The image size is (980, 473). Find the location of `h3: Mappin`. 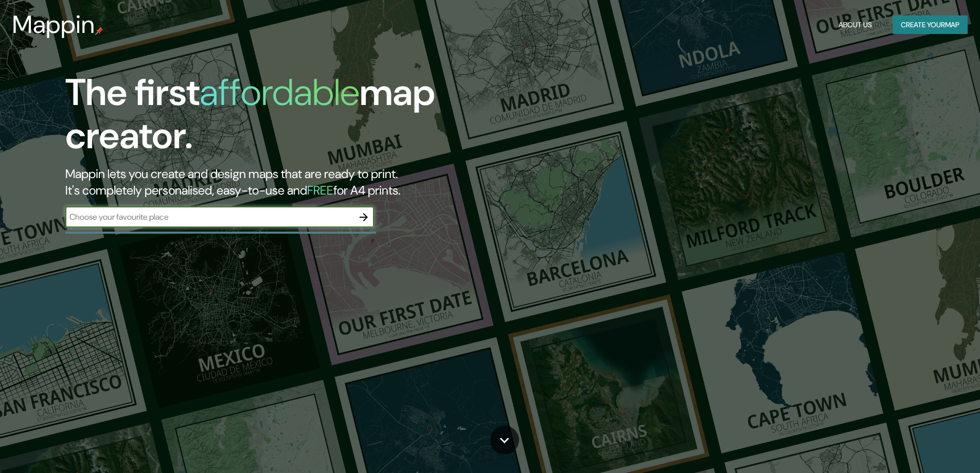

h3: Mappin is located at coordinates (53, 24).